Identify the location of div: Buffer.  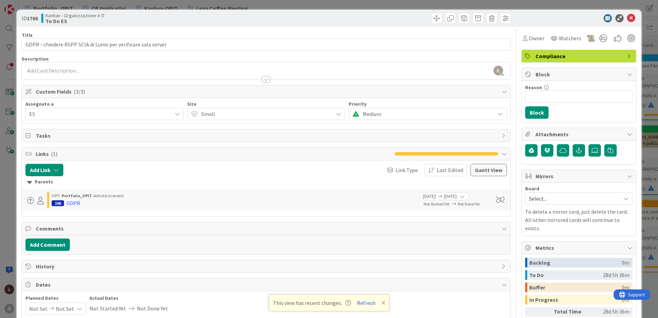
(576, 288).